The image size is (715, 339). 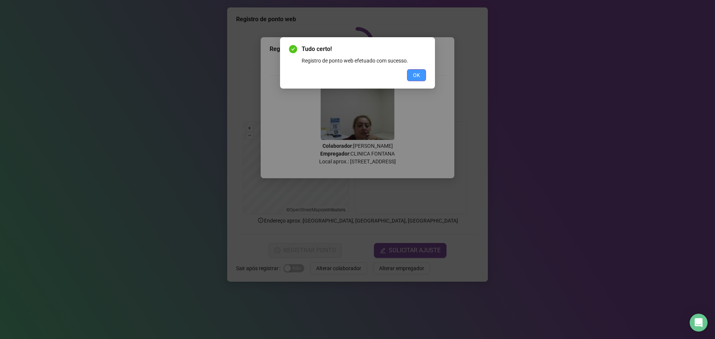 What do you see at coordinates (698, 323) in the screenshot?
I see `div: Open Intercom Messenger` at bounding box center [698, 323].